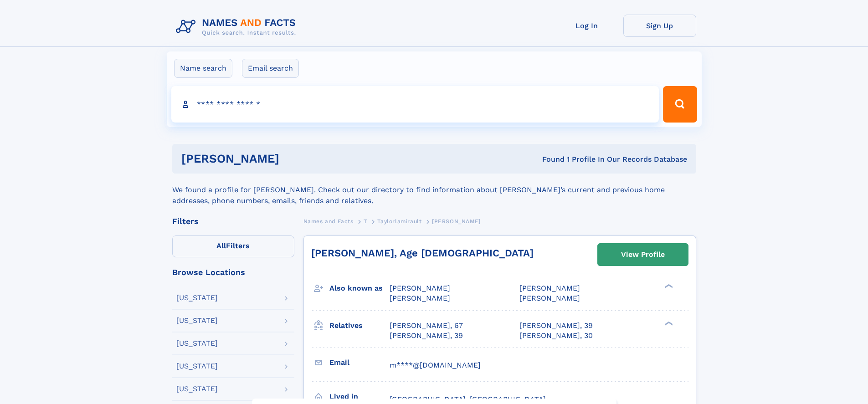  Describe the element at coordinates (234, 221) in the screenshot. I see `div: Filters` at that location.